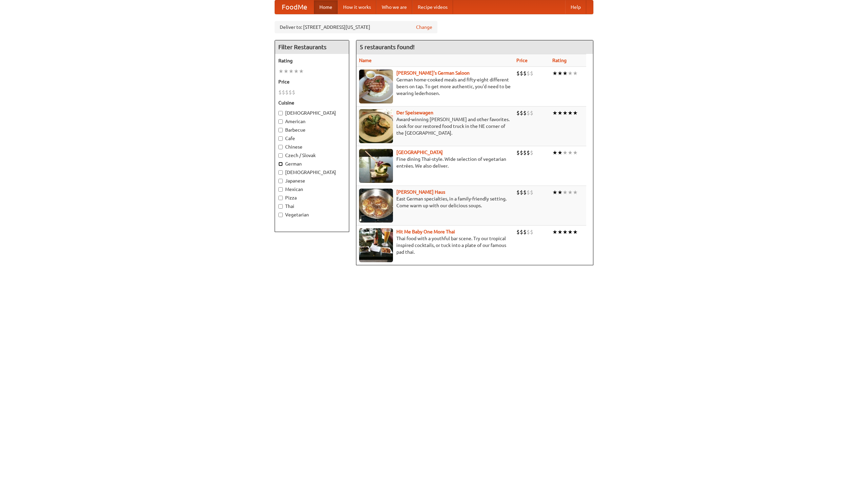 The width and height of the screenshot is (868, 480). Describe the element at coordinates (280, 130) in the screenshot. I see `input: Barbecue` at that location.